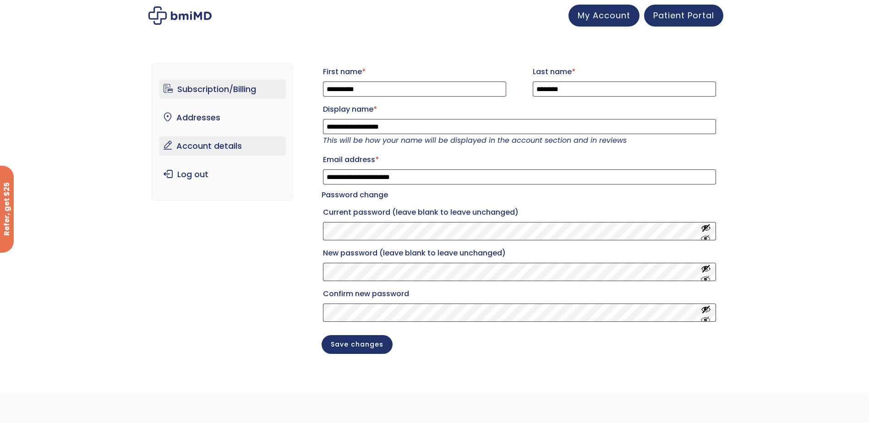 The height and width of the screenshot is (423, 869). I want to click on em: This will be how your name will be displayed in the account section and in reviews, so click(474, 140).